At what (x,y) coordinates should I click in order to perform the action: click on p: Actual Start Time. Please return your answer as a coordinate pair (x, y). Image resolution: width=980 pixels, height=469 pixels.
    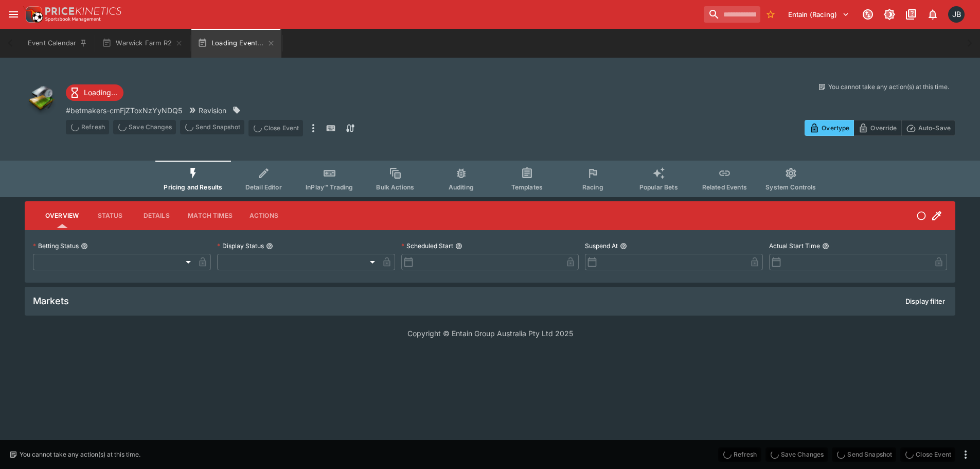
    Looking at the image, I should click on (795, 246).